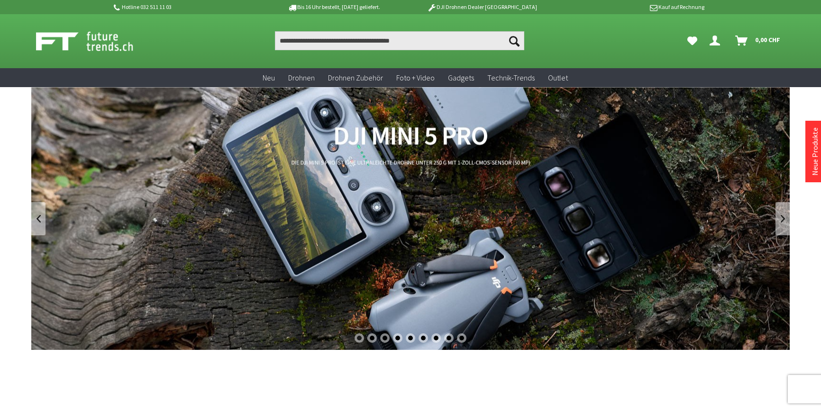  Describe the element at coordinates (814, 152) in the screenshot. I see `a: Neue Produkte` at that location.